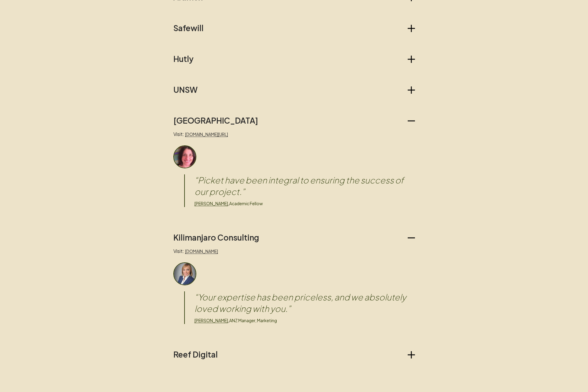 This screenshot has width=588, height=392. I want to click on button: Reef Digital, so click(294, 355).